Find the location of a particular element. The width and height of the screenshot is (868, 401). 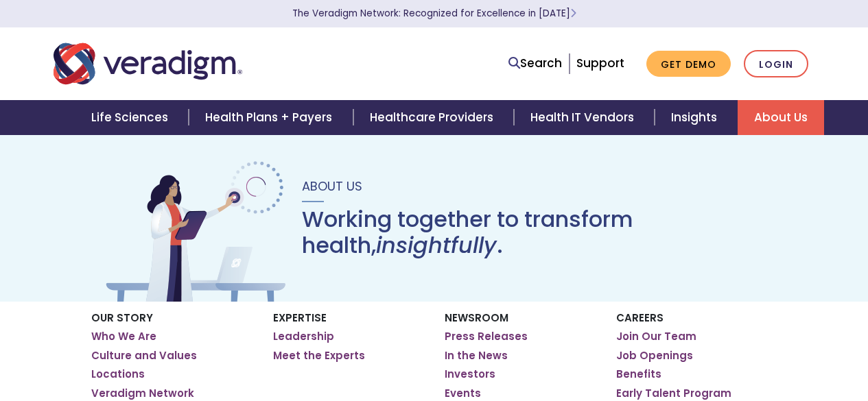

a: Early Talent Program is located at coordinates (674, 394).